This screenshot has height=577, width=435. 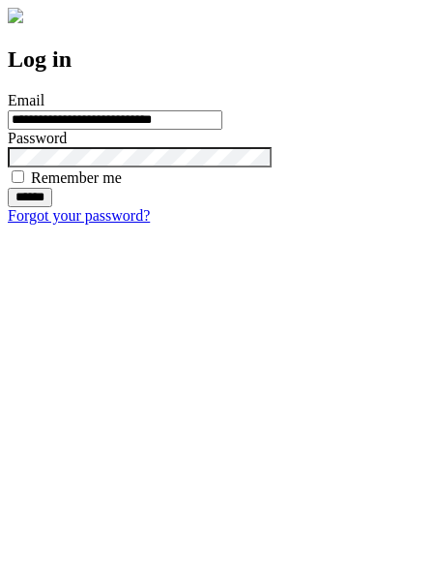 What do you see at coordinates (78, 215) in the screenshot?
I see `a: Forgot your password?` at bounding box center [78, 215].